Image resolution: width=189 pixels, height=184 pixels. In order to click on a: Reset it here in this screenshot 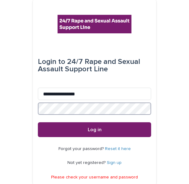, I will do `click(118, 149)`.